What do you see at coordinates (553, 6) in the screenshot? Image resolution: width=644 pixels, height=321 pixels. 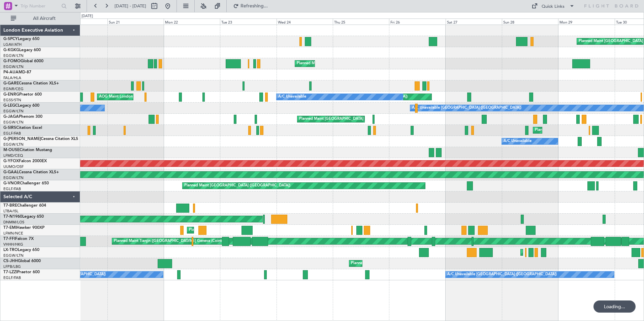 I see `button: Quick Links` at bounding box center [553, 6].